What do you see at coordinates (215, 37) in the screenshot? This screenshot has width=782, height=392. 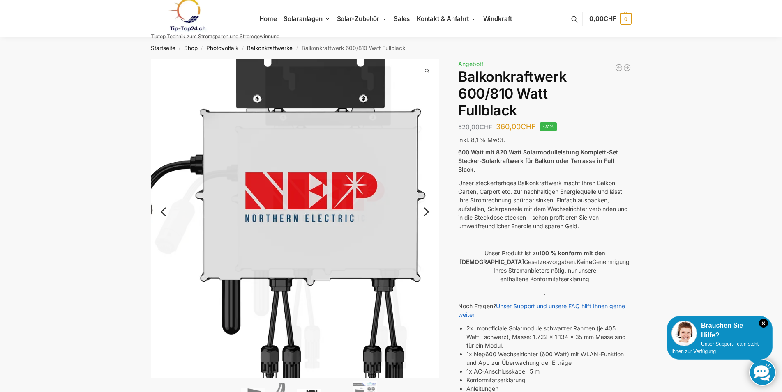 I see `p: Tiptop Technik zum Stromsparen und Stromgewinnung` at bounding box center [215, 37].